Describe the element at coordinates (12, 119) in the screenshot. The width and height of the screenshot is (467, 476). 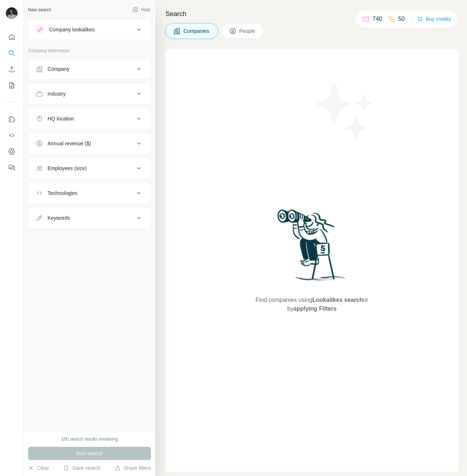
I see `button: Use Surfe on LinkedIn` at that location.